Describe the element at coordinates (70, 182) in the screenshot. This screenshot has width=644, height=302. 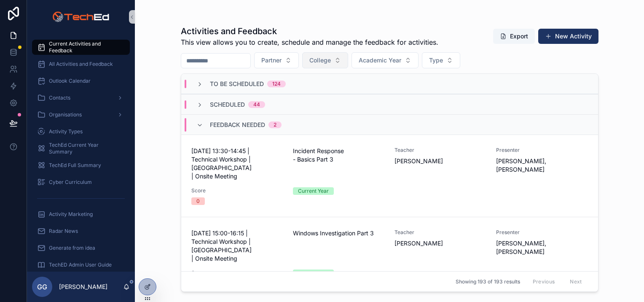
I see `span: Cyber Curriculum` at that location.